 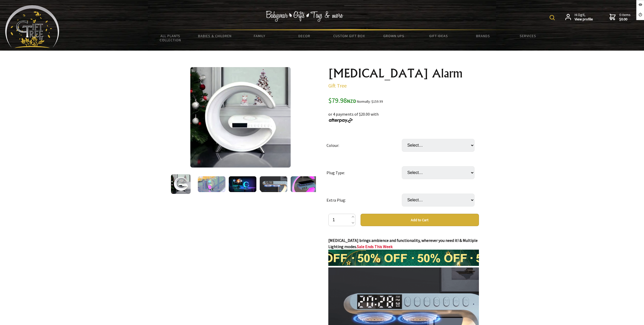 What do you see at coordinates (342, 100) in the screenshot?
I see `span: $79.98` at bounding box center [342, 100].